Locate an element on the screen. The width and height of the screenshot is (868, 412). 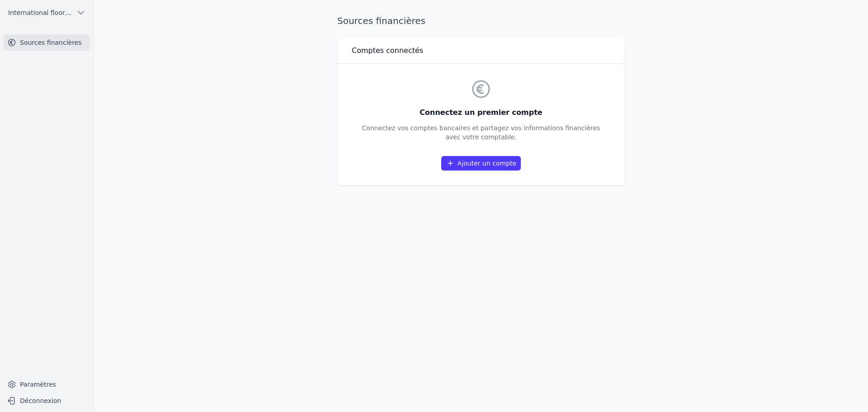
a: Ajouter un compte is located at coordinates (481, 163).